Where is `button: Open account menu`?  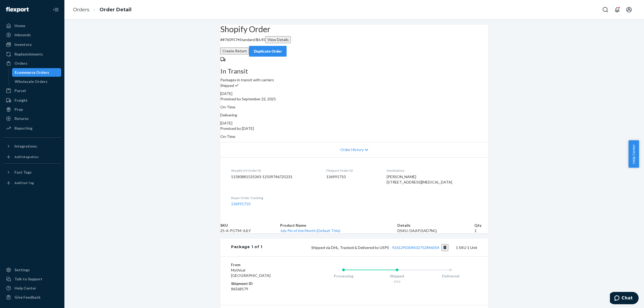
button: Open account menu is located at coordinates (629, 10).